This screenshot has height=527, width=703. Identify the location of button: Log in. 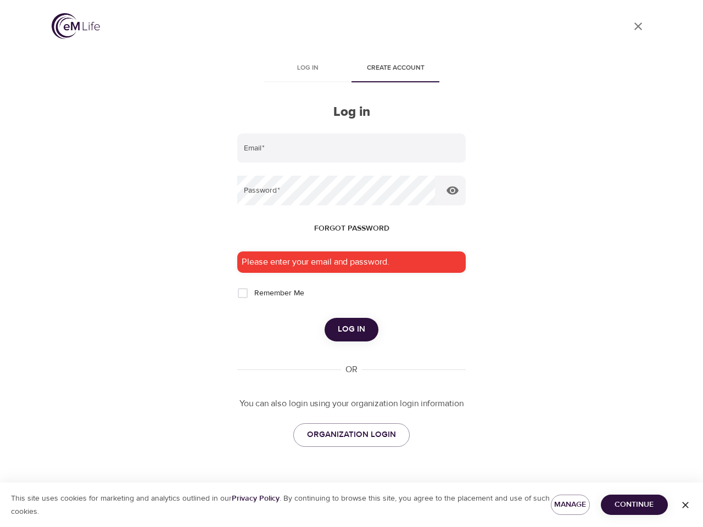
(352, 330).